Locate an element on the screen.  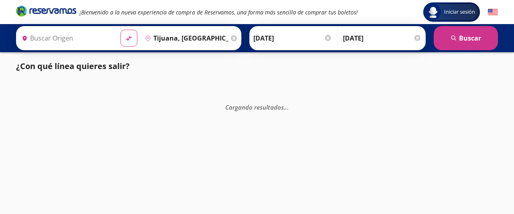
i: Brand Logo is located at coordinates (46, 11).